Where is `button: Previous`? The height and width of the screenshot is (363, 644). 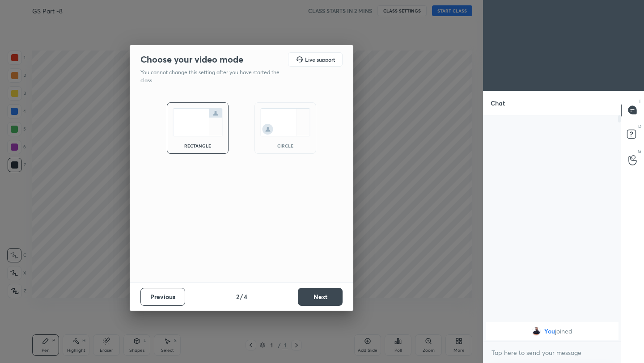
button: Previous is located at coordinates (162, 296).